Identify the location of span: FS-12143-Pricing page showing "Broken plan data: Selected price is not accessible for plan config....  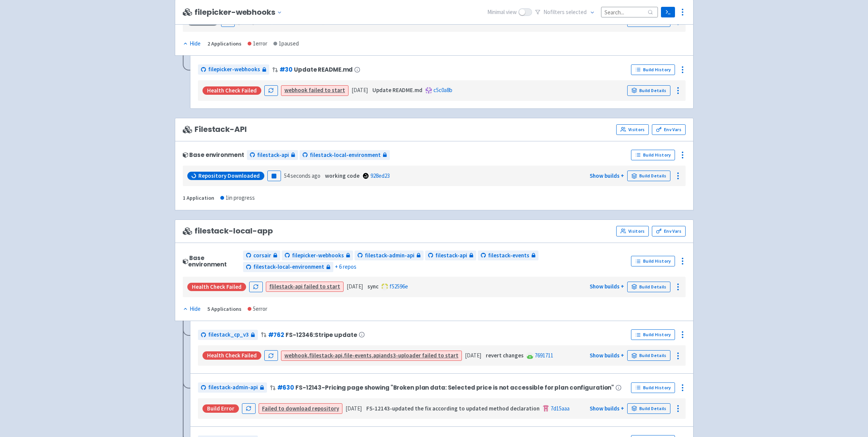
(455, 387).